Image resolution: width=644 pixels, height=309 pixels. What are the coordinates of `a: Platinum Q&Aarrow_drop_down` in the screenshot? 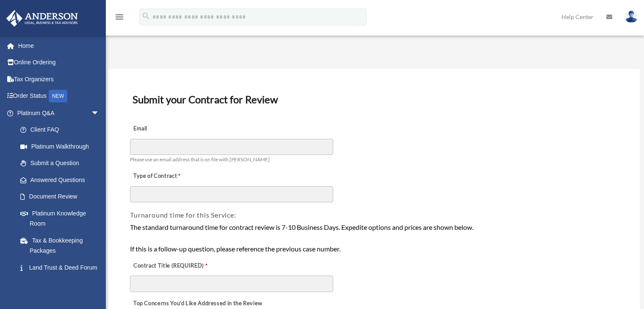 It's located at (59, 113).